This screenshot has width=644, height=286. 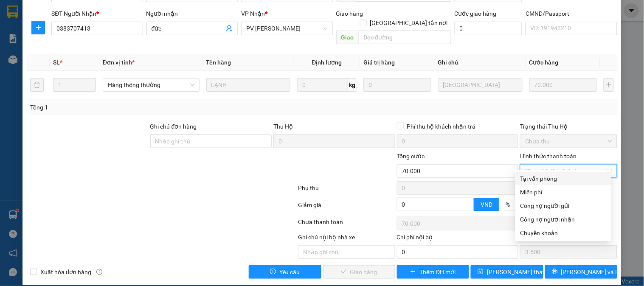 What do you see at coordinates (347, 225) in the screenshot?
I see `div: Chưa thanh toán` at bounding box center [347, 225].